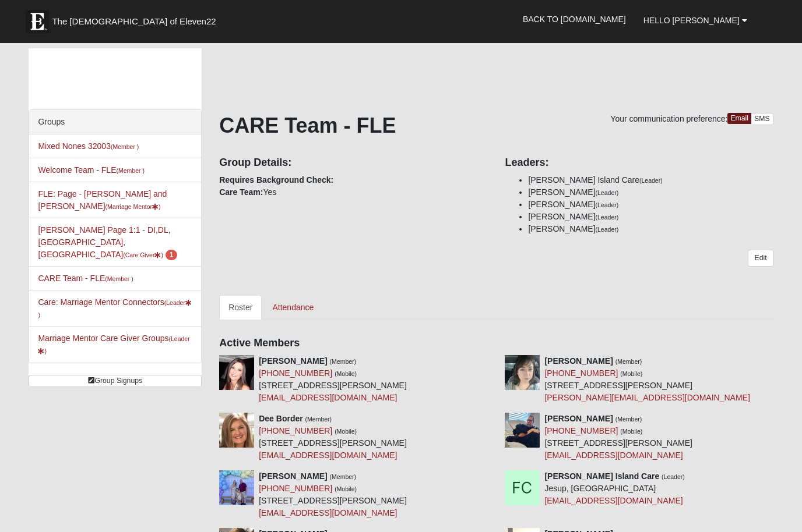  Describe the element at coordinates (37, 22) in the screenshot. I see `img: Eleven22 logo` at that location.